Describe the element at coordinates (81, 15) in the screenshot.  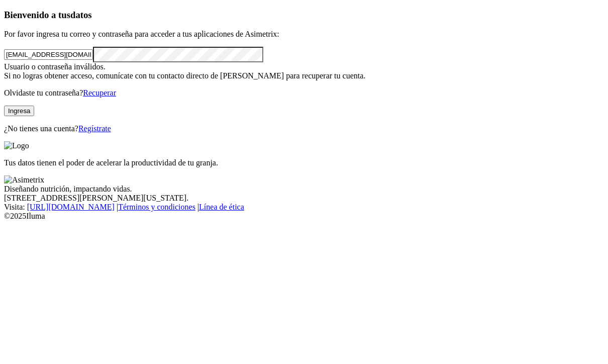
I see `span: datos` at that location.